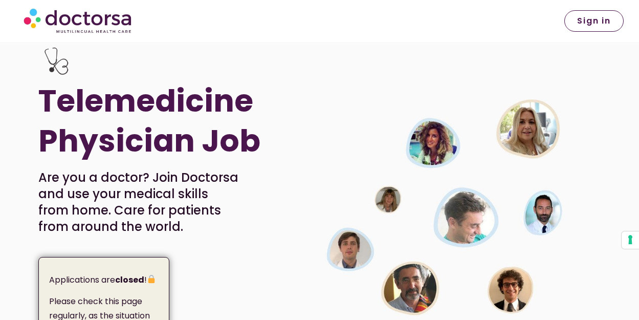 The width and height of the screenshot is (639, 320). Describe the element at coordinates (594, 21) in the screenshot. I see `span: Sign in` at that location.